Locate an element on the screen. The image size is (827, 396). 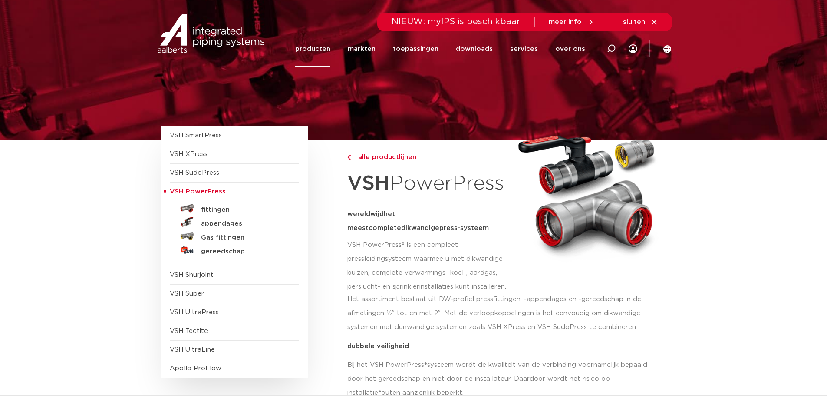
span: VSH Tectite is located at coordinates (189, 330).